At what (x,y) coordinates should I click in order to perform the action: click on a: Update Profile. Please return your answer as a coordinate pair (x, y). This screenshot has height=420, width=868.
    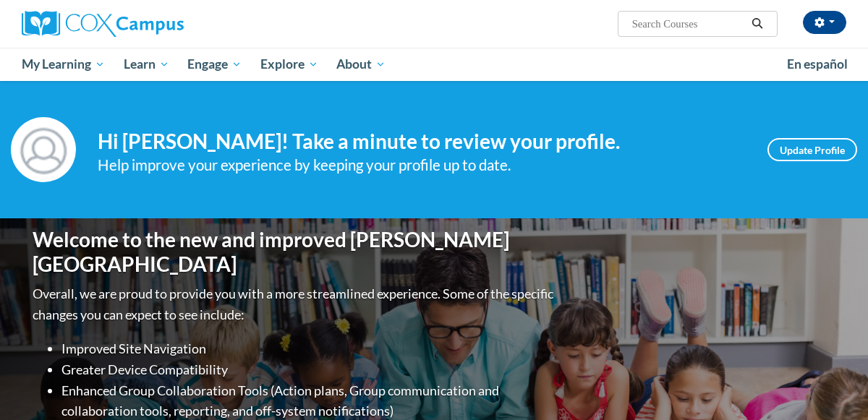
    Looking at the image, I should click on (812, 149).